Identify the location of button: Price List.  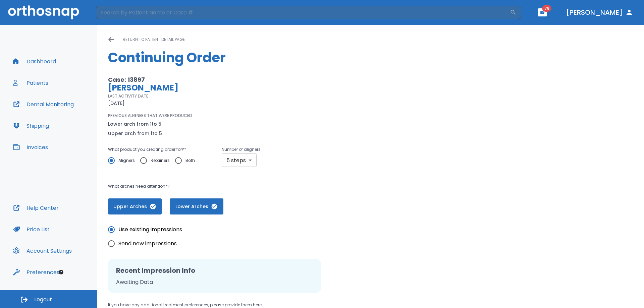
(31, 229).